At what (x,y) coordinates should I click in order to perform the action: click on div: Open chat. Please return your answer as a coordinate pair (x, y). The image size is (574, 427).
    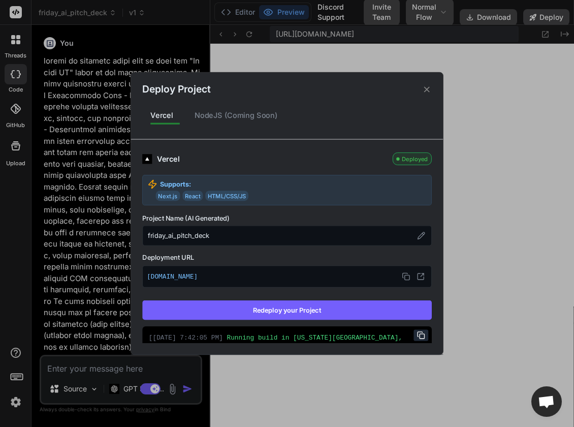
    Looking at the image, I should click on (547, 402).